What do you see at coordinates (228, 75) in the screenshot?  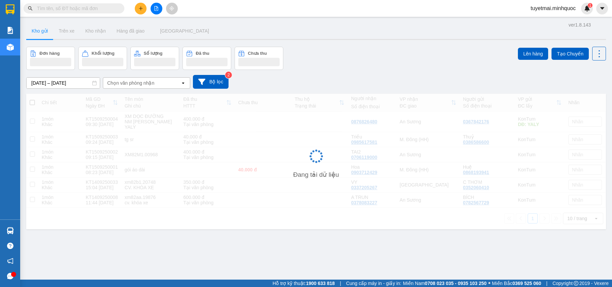 I see `sup: 2` at bounding box center [228, 75].